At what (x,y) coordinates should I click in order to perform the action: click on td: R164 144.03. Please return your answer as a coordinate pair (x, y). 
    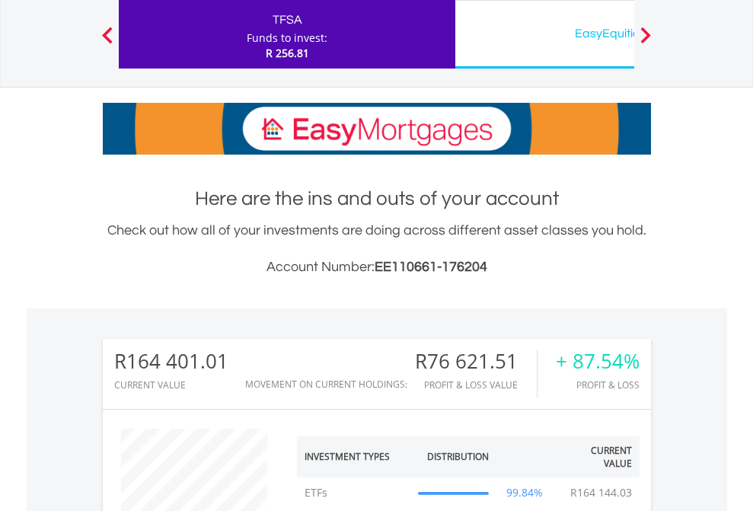
    Looking at the image, I should click on (601, 493).